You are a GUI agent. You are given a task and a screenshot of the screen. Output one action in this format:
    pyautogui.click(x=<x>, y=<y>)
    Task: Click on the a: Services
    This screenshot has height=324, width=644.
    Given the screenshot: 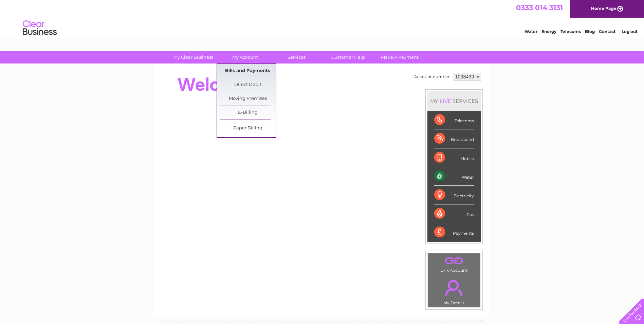 What is the action you would take?
    pyautogui.click(x=297, y=57)
    